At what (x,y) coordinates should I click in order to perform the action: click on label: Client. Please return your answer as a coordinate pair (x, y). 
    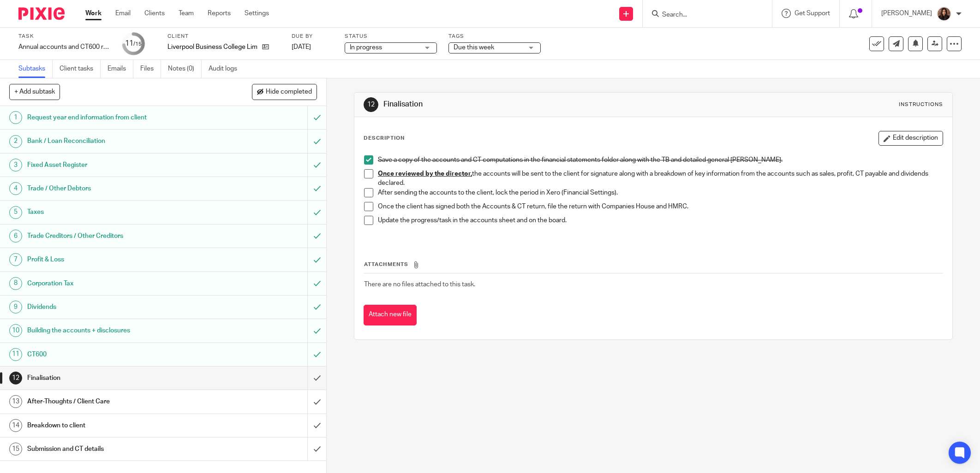
    Looking at the image, I should click on (224, 37).